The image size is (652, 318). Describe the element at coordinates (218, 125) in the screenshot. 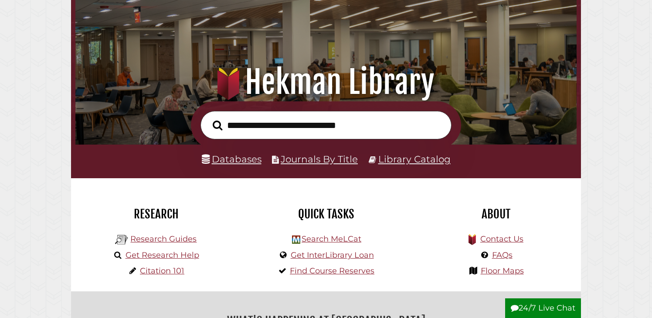

I see `button: Search` at that location.